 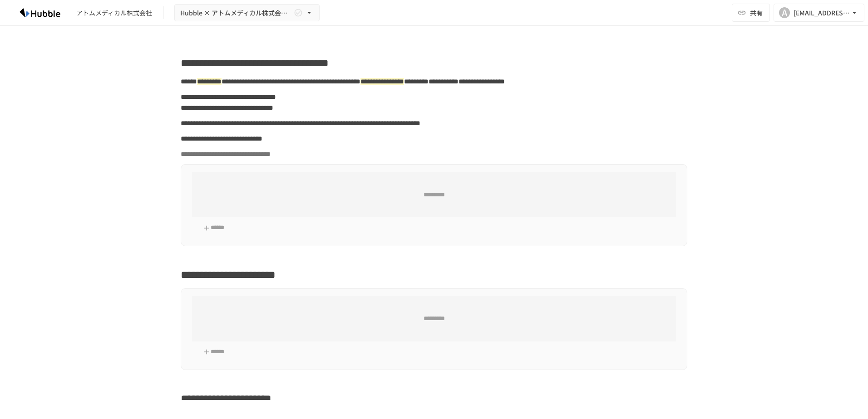 What do you see at coordinates (247, 13) in the screenshot?
I see `button: Hubble × アトムメディカル株式会社オンボーディングプロジェクト` at bounding box center [247, 13].